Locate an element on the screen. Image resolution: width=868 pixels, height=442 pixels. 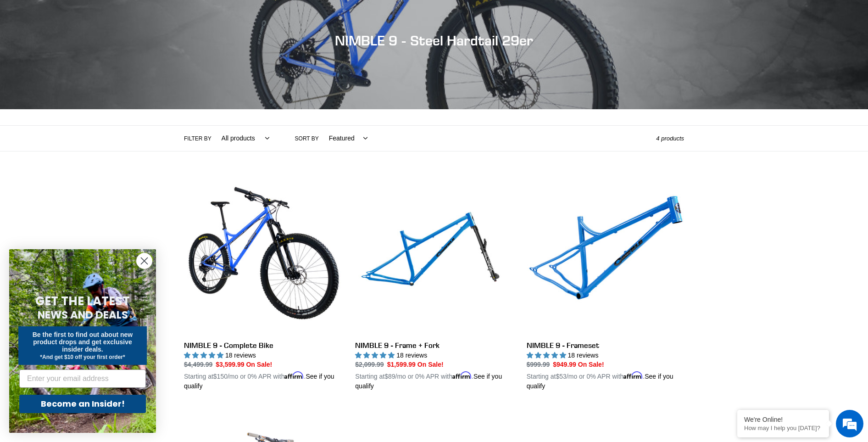
button: Close dialog is located at coordinates (144, 261).